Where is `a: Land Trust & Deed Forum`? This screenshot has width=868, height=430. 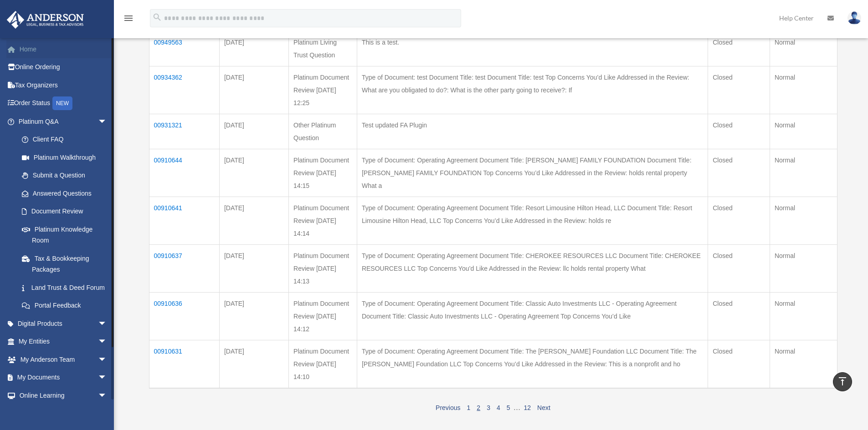
a: Land Trust & Deed Forum is located at coordinates (64, 288).